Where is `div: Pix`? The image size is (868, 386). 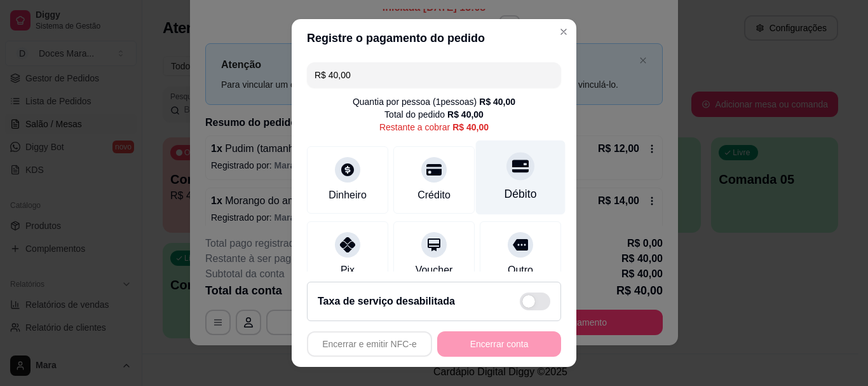
div: Pix is located at coordinates (348, 271).